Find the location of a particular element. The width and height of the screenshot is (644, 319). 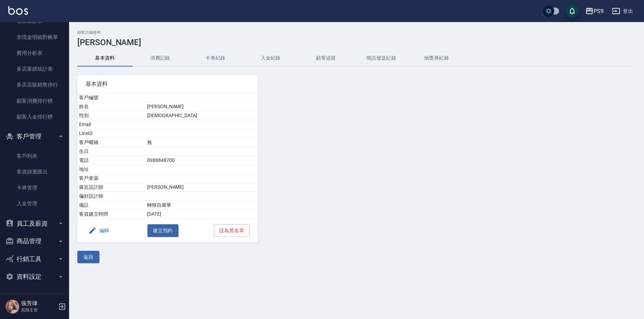

button: 簡訊發送紀錄 is located at coordinates (381, 58).